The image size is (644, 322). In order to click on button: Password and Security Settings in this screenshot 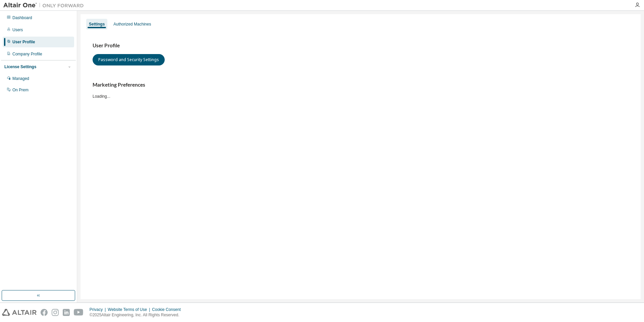, I will do `click(128, 60)`.